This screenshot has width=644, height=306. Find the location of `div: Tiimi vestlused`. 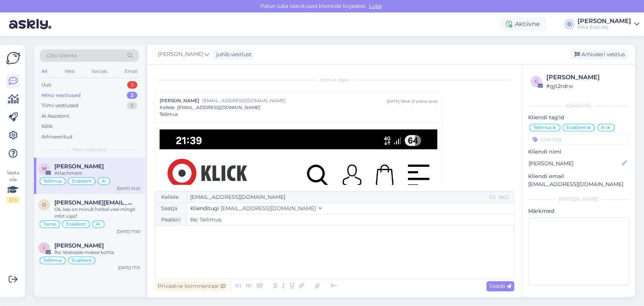

div: Tiimi vestlused is located at coordinates (60, 106).